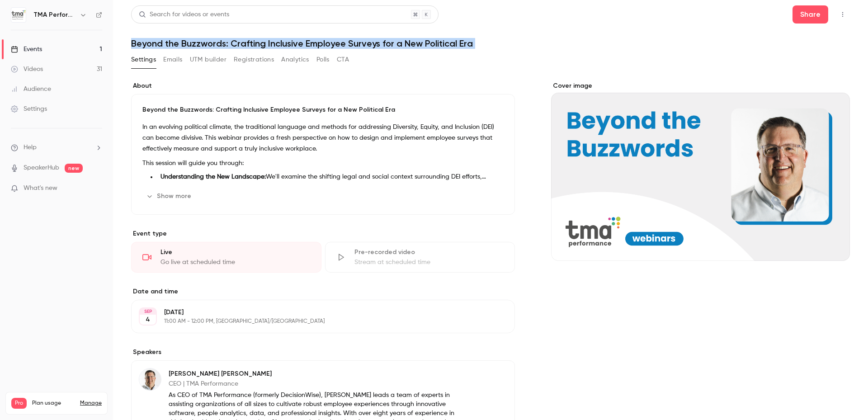 Image resolution: width=868 pixels, height=420 pixels. I want to click on div: Go live at scheduled time, so click(235, 262).